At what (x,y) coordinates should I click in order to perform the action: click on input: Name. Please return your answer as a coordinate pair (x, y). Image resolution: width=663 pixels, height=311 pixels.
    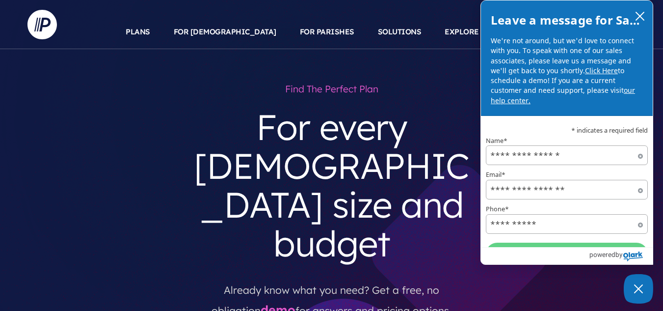
    Looking at the image, I should click on (567, 155).